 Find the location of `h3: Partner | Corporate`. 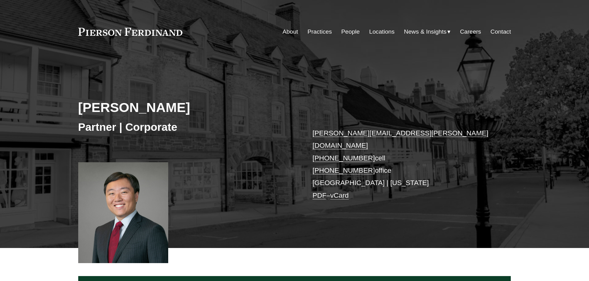

h3: Partner | Corporate is located at coordinates (186, 127).